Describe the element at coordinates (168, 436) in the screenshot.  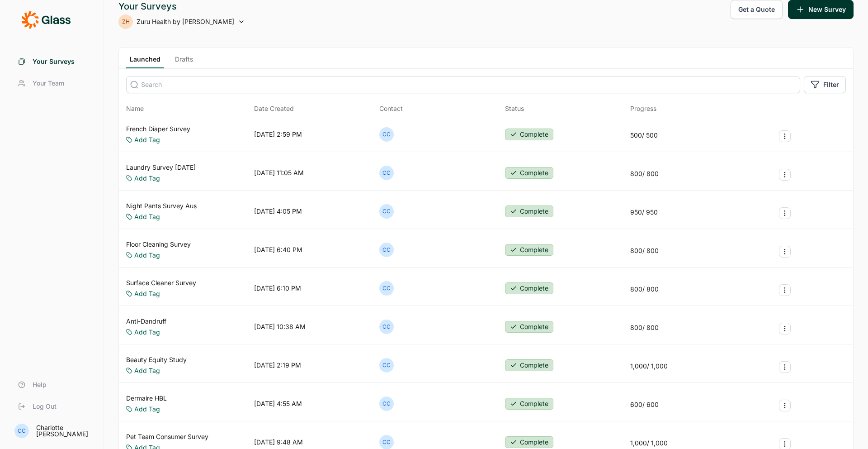
I see `a: Pet Team Consumer Survey` at that location.